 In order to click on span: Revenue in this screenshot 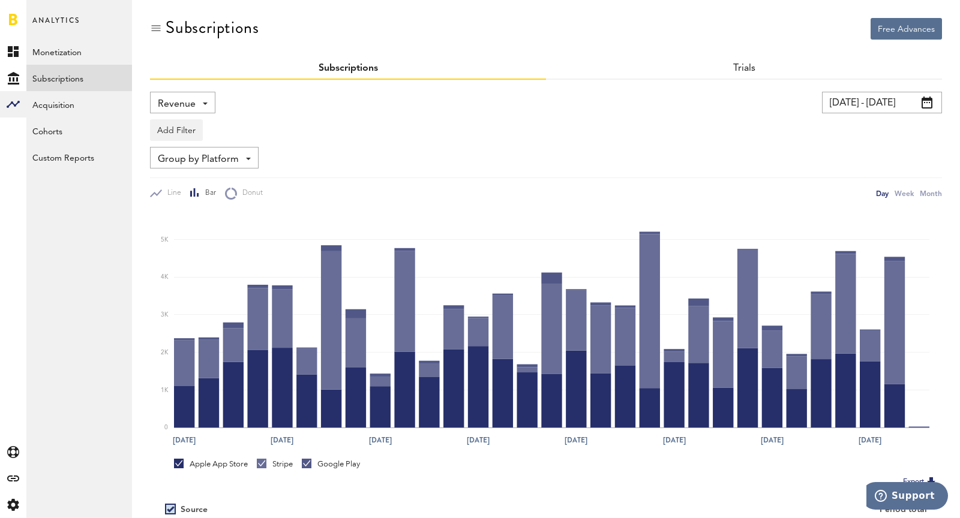, I will do `click(176, 104)`.